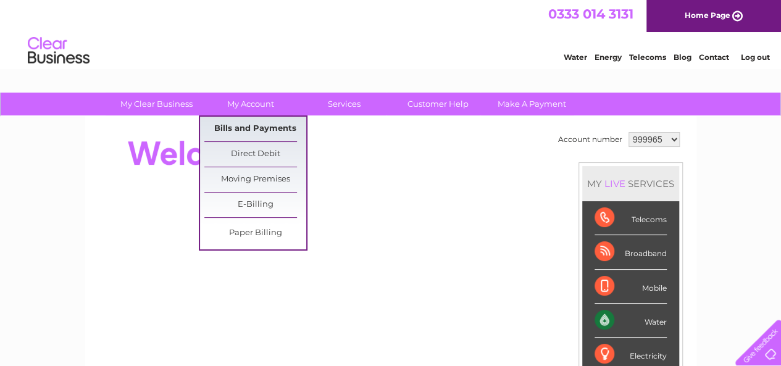  What do you see at coordinates (591, 14) in the screenshot?
I see `a: 0333 014 3131` at bounding box center [591, 14].